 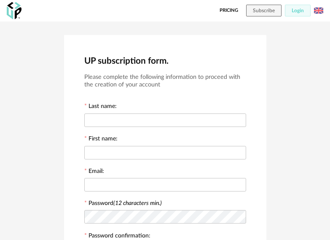 I want to click on a: Pricing, so click(x=229, y=11).